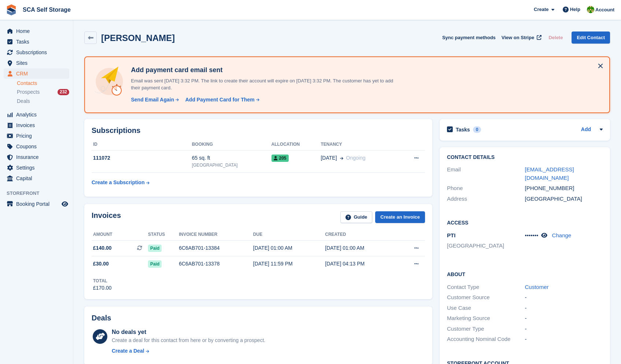 This screenshot has height=364, width=621. What do you see at coordinates (605, 10) in the screenshot?
I see `span: Account` at bounding box center [605, 10].